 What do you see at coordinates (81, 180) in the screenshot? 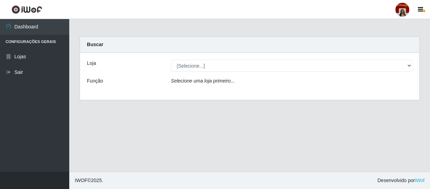
I see `span: IWOF` at bounding box center [81, 180].